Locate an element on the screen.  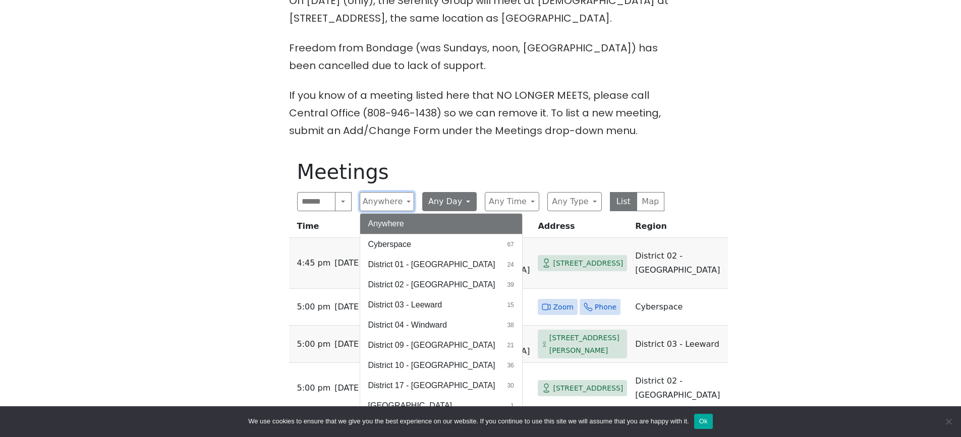
span: 30 results is located at coordinates (510, 386).